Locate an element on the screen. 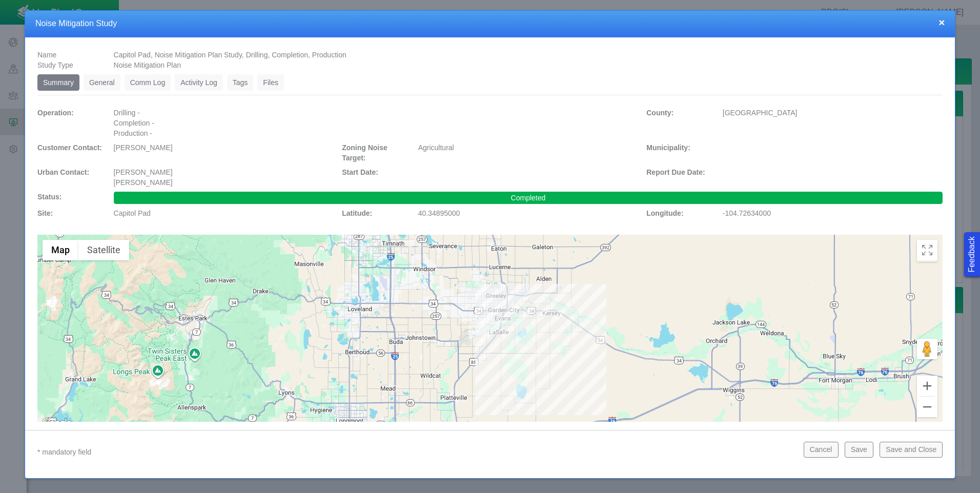 Image resolution: width=980 pixels, height=493 pixels. div: Completed is located at coordinates (528, 198).